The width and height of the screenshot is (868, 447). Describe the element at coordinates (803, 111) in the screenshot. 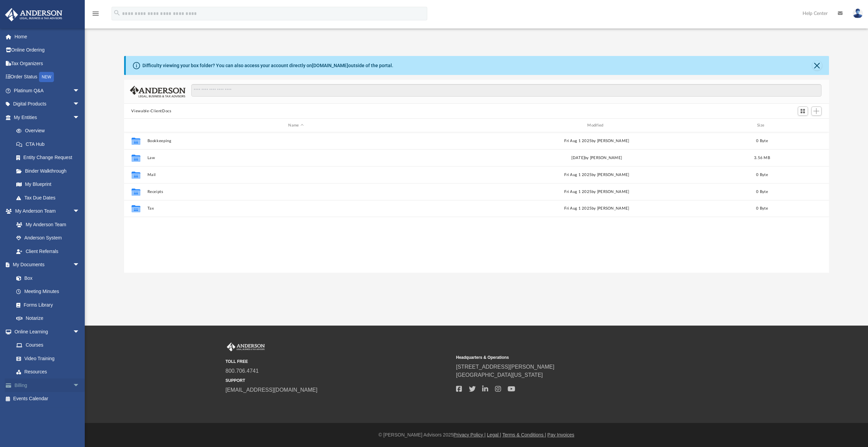

I see `button: Switch to Grid View` at that location.